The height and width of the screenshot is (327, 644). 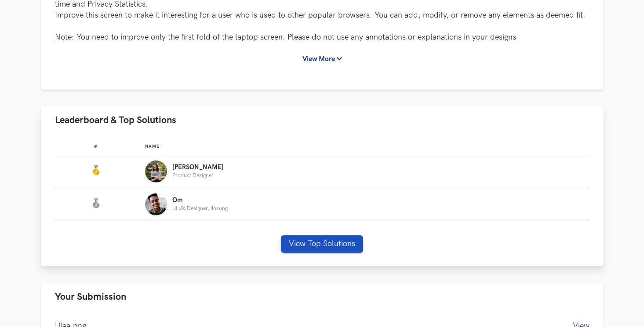 What do you see at coordinates (200, 208) in the screenshot?
I see `p: UI UX Designer, Ilosung` at bounding box center [200, 208].